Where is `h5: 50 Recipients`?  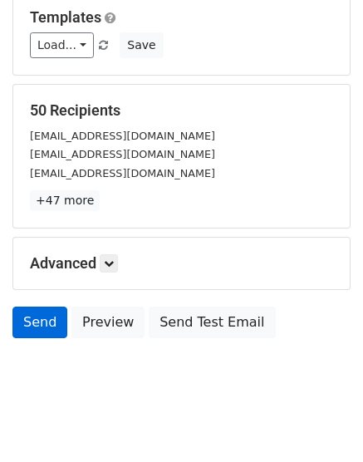
h5: 50 Recipients is located at coordinates (181, 110).